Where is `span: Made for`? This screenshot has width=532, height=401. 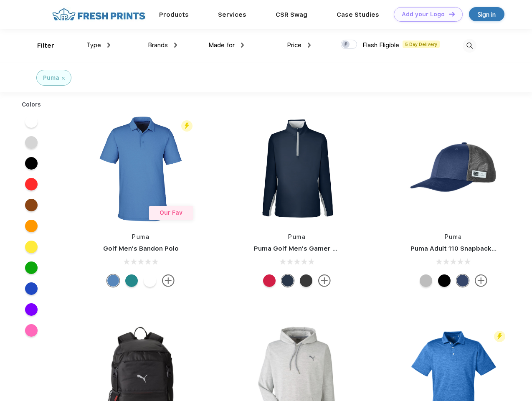 span: Made for is located at coordinates (221, 45).